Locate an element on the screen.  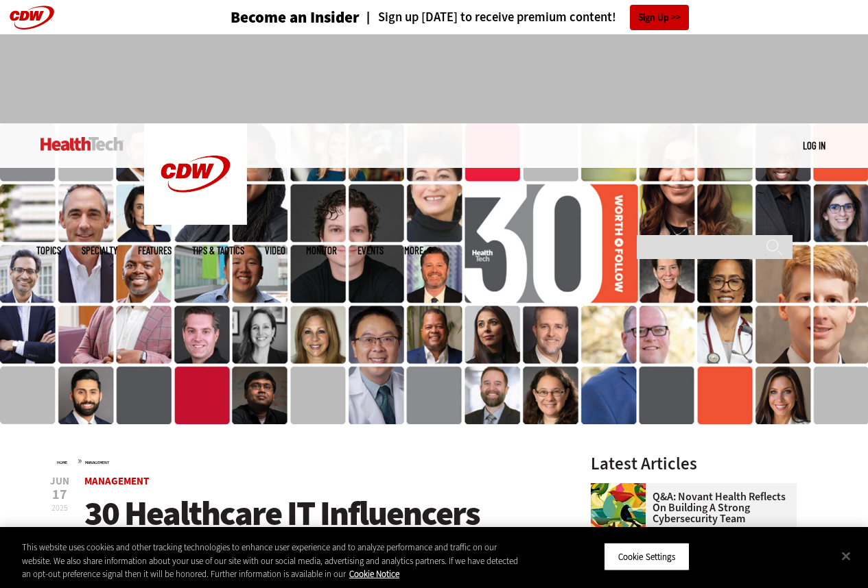
a: Sign Up is located at coordinates (660, 18).